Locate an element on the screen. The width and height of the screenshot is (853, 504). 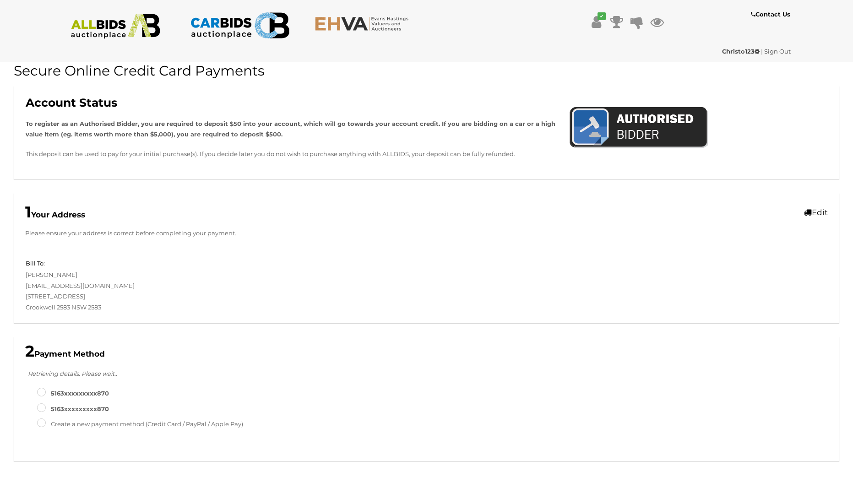
img: AuthorisedBidder.png is located at coordinates (638, 128).